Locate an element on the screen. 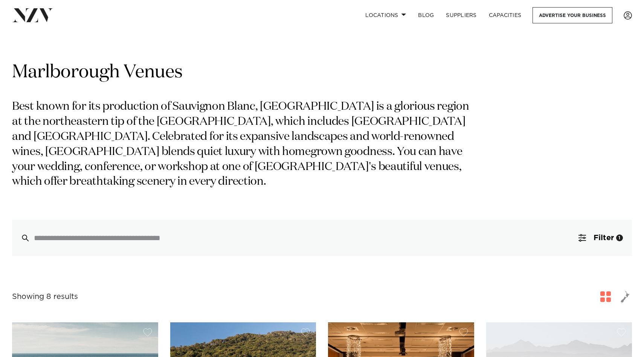  a: Locations is located at coordinates (386, 15).